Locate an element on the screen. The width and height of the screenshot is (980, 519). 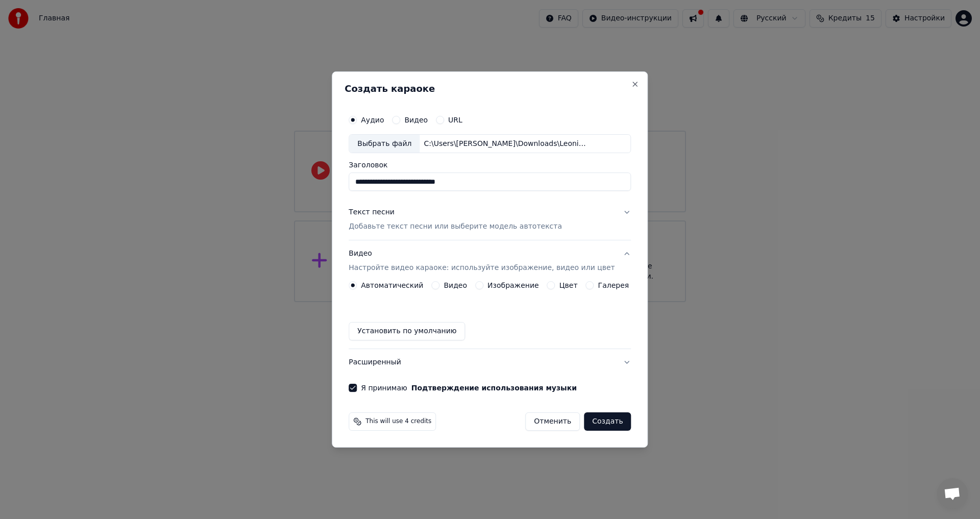
label: Цвет is located at coordinates (569, 285).